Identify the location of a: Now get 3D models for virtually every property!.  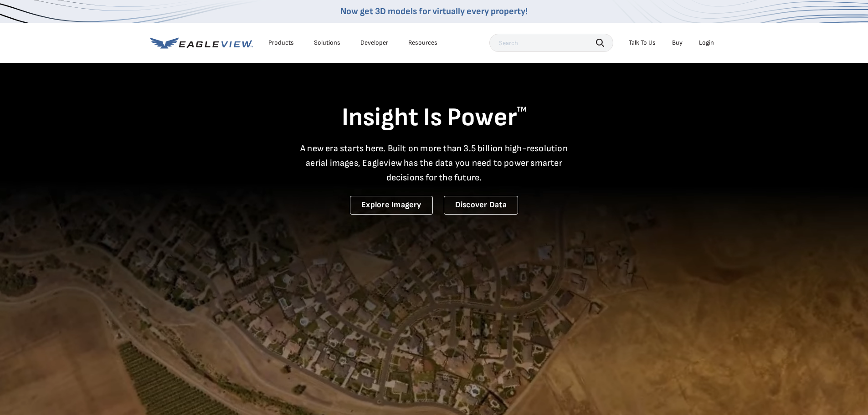
(434, 12).